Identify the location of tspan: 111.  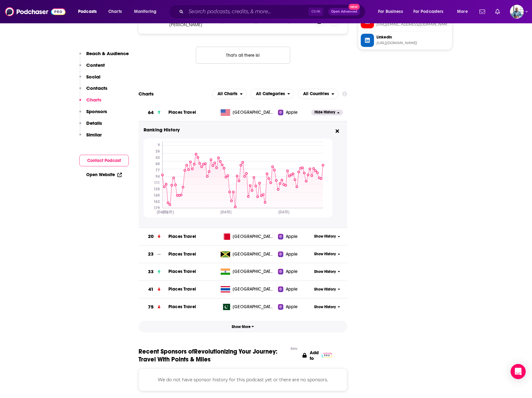
(157, 183).